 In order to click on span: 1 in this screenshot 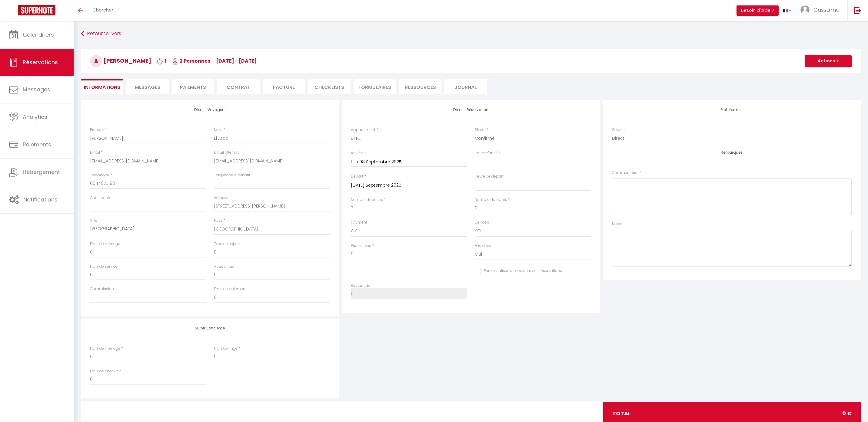, I will do `click(161, 61)`.